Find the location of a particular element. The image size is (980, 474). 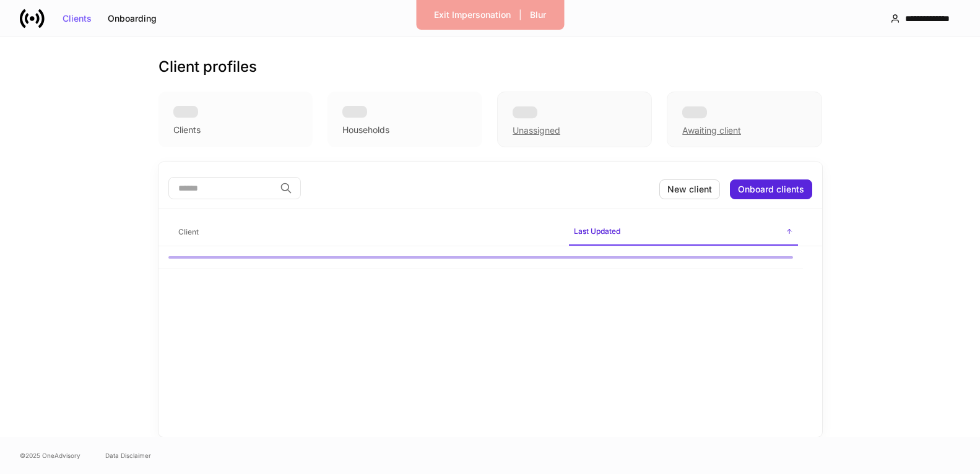

button: Exit Impersonation is located at coordinates (472, 14).